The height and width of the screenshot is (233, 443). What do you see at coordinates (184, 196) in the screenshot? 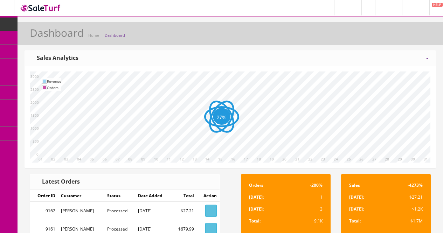
I see `td: Total` at bounding box center [184, 196].